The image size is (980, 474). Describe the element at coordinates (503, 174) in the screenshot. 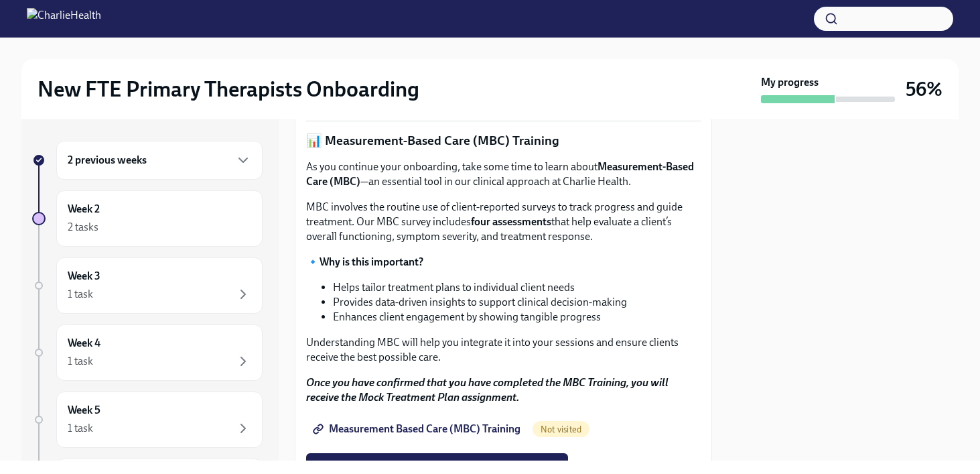

I see `p: As you continue your onboarding, take some time to learn about —an essential tool in our clinical...` at that location.